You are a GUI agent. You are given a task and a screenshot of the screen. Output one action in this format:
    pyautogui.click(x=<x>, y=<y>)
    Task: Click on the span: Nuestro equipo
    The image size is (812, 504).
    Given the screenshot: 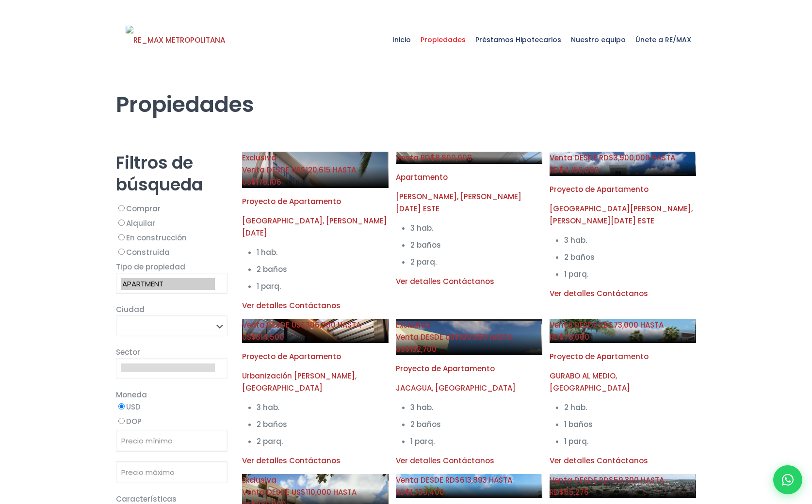 What is the action you would take?
    pyautogui.click(x=598, y=40)
    